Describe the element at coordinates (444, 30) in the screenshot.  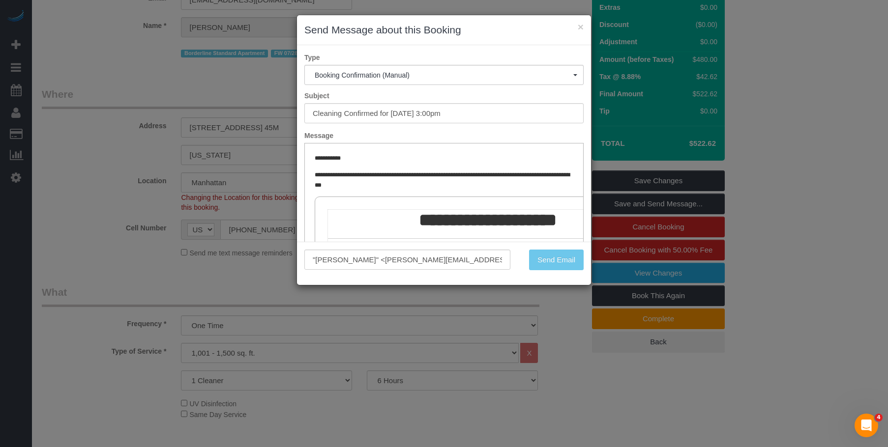
I see `h3: Send Message about this Booking` at that location.